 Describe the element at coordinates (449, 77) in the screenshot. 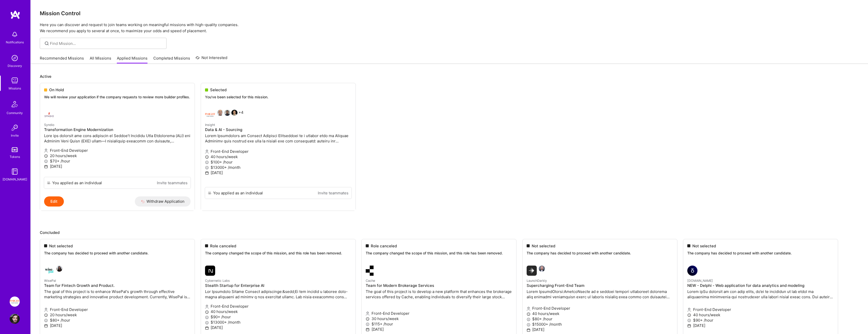

I see `p: Active` at that location.